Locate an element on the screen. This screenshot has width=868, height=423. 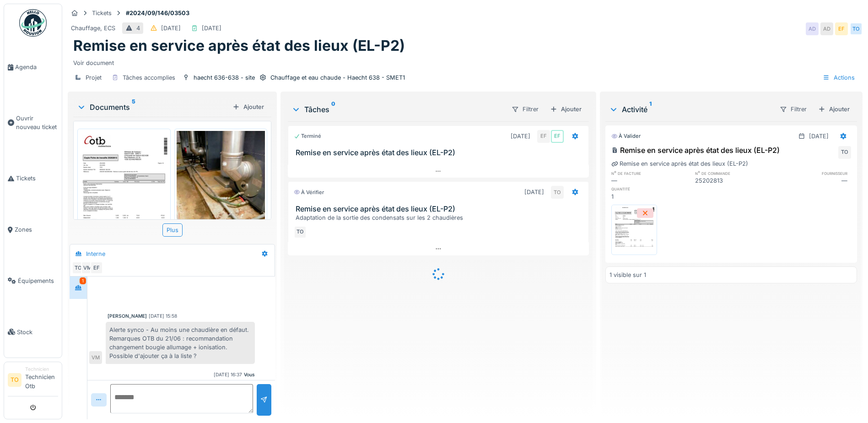
div: À vérifier is located at coordinates (309, 192).